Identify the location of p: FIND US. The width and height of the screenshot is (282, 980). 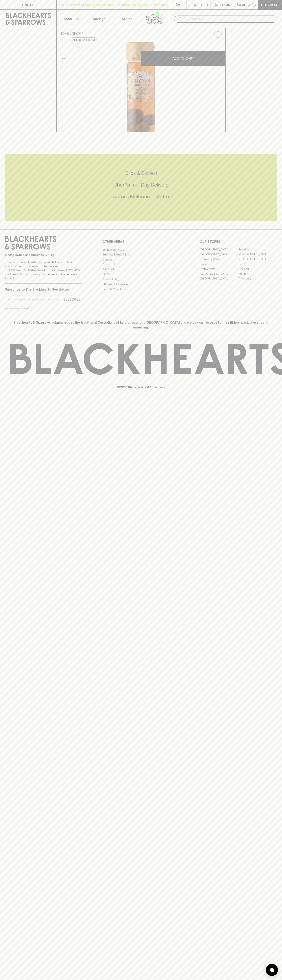
(28, 5).